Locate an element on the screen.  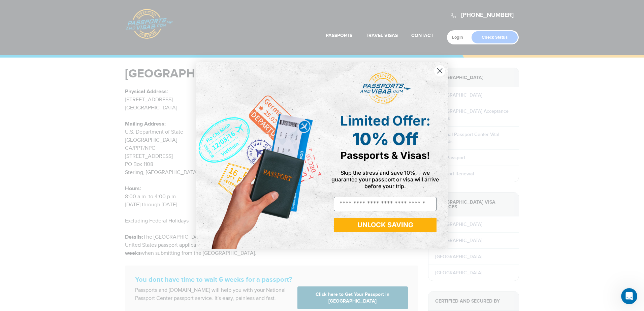
span: Limited Offer: is located at coordinates (385, 121).